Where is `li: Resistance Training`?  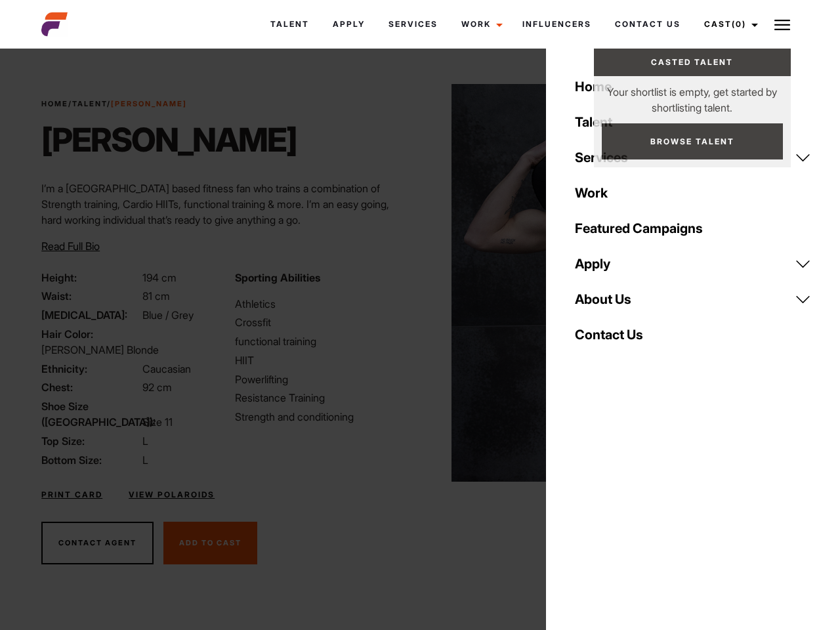 li: Resistance Training is located at coordinates (323, 397).